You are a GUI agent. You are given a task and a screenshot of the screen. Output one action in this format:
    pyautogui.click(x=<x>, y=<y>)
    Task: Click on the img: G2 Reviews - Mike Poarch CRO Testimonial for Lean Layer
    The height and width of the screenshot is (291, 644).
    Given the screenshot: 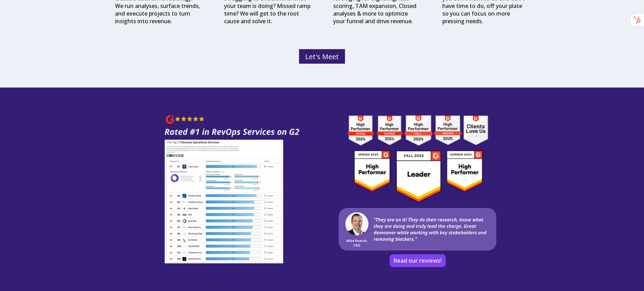 What is the action you would take?
    pyautogui.click(x=417, y=229)
    